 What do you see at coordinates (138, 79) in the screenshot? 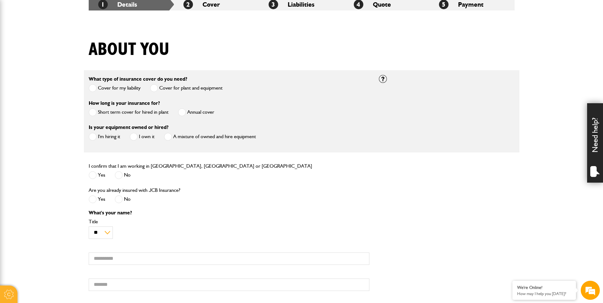
I see `label: What type of insurance cover do you need?` at bounding box center [138, 79].